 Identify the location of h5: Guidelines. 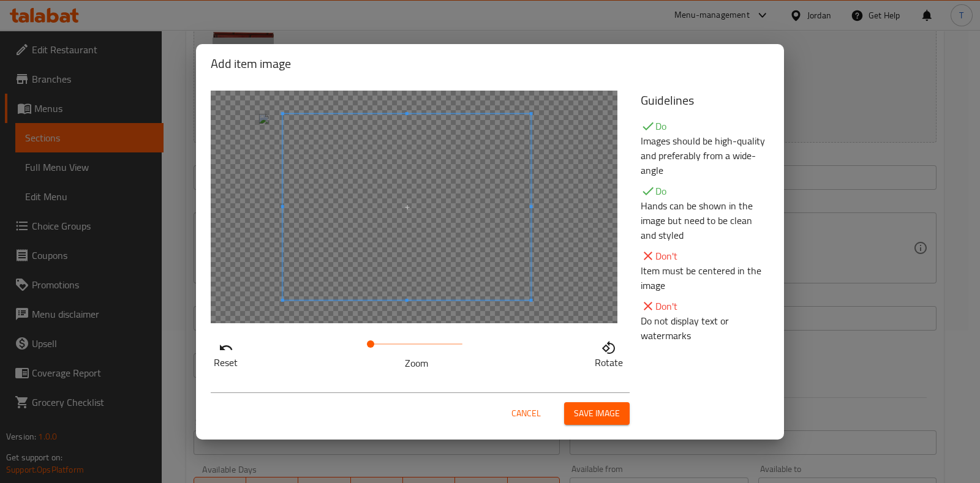
(705, 100).